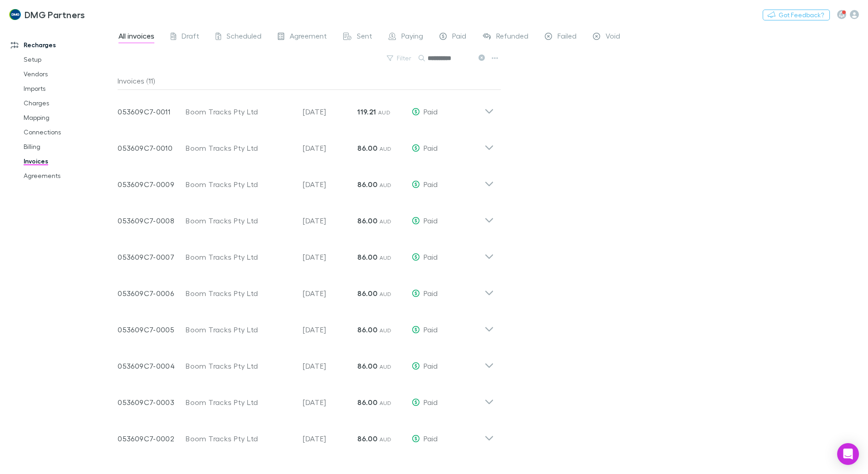  I want to click on h3: DMG Partners, so click(55, 14).